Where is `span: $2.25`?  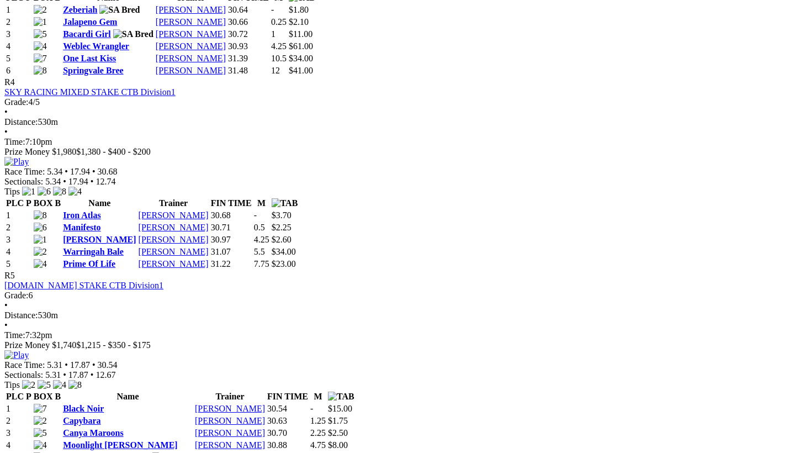
span: $2.25 is located at coordinates (282, 227).